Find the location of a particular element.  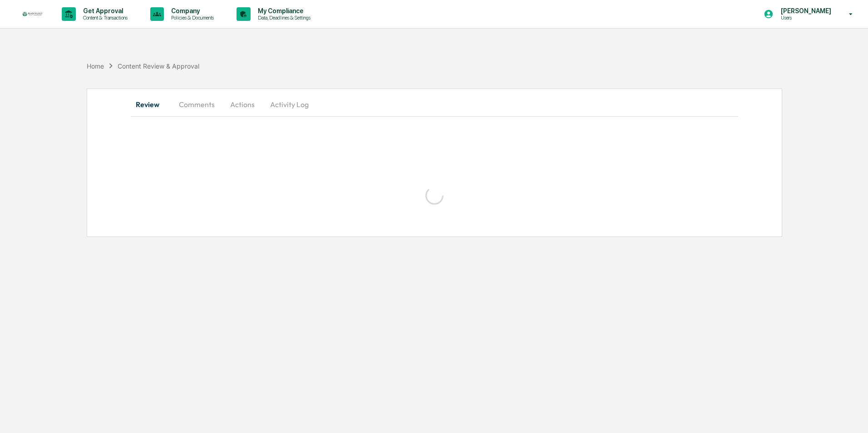

button: Activity Log is located at coordinates (289, 104).